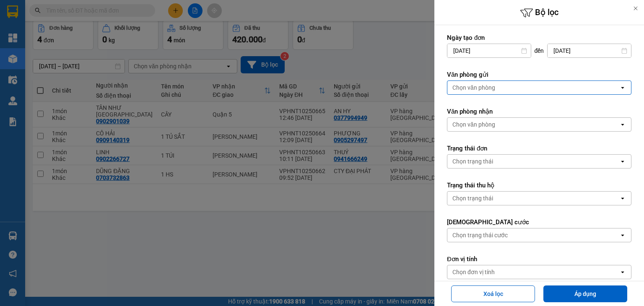 The height and width of the screenshot is (306, 644). Describe the element at coordinates (473, 273) in the screenshot. I see `div: Chọn đơn vị tính` at that location.